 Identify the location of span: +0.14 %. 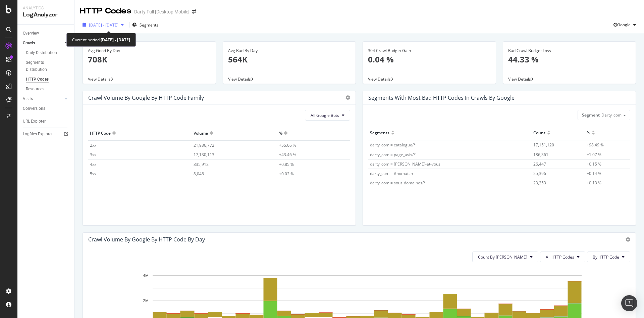
(594, 173).